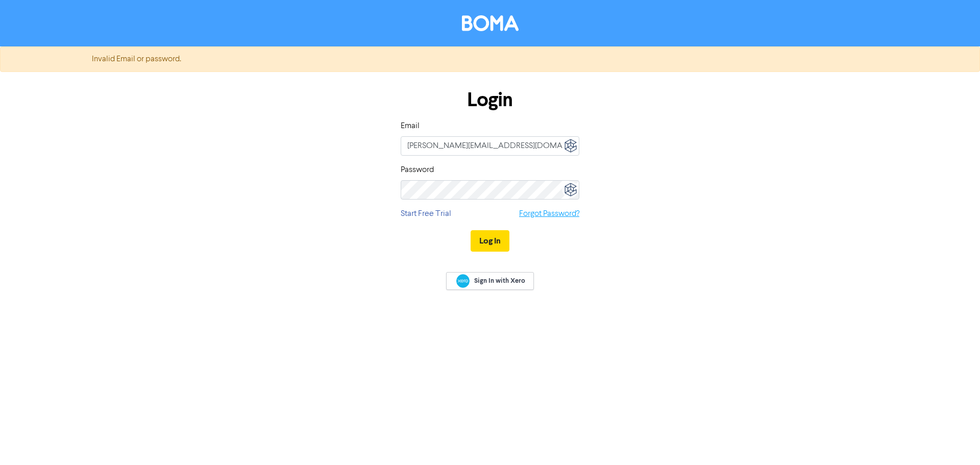 The width and height of the screenshot is (980, 465). What do you see at coordinates (417, 170) in the screenshot?
I see `label: Password` at bounding box center [417, 170].